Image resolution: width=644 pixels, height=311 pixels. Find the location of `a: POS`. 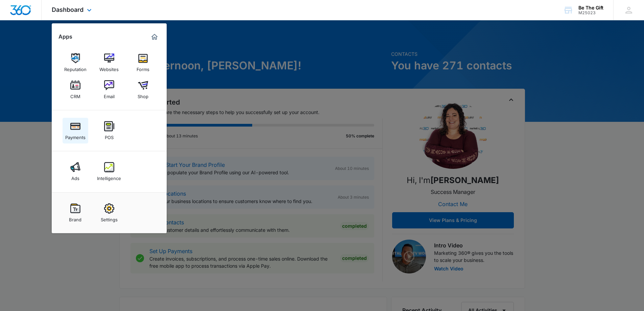

a: POS is located at coordinates (109, 131).